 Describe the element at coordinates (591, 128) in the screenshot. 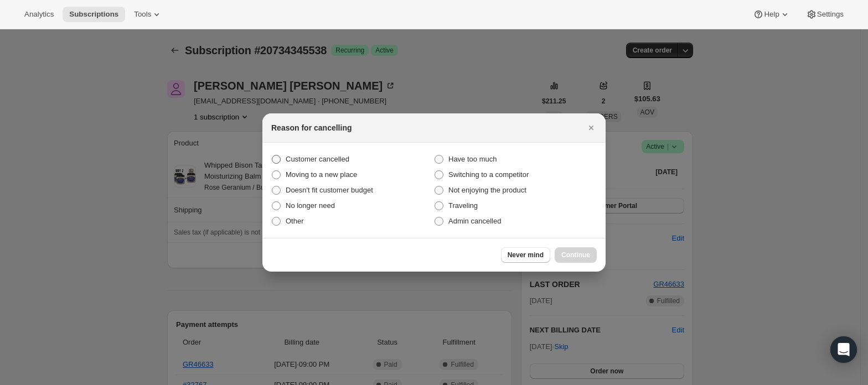

I see `button: Close` at that location.